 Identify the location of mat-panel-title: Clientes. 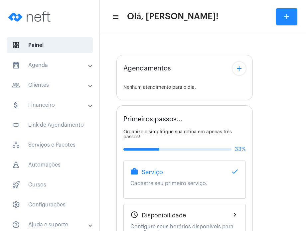
(50, 85).